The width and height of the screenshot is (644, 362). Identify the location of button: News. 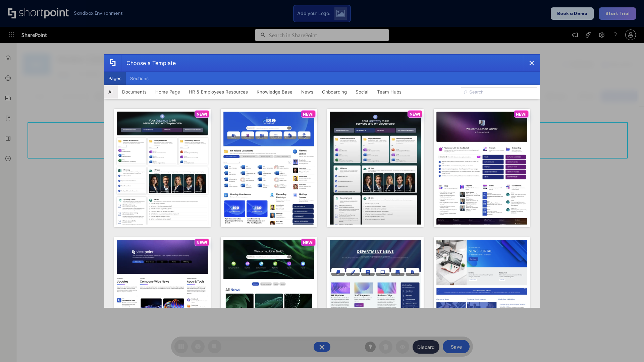
(307, 92).